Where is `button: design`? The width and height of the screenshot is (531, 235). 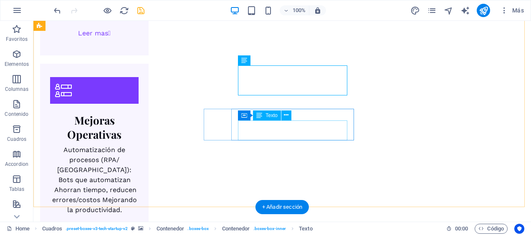
button: design is located at coordinates (415, 10).